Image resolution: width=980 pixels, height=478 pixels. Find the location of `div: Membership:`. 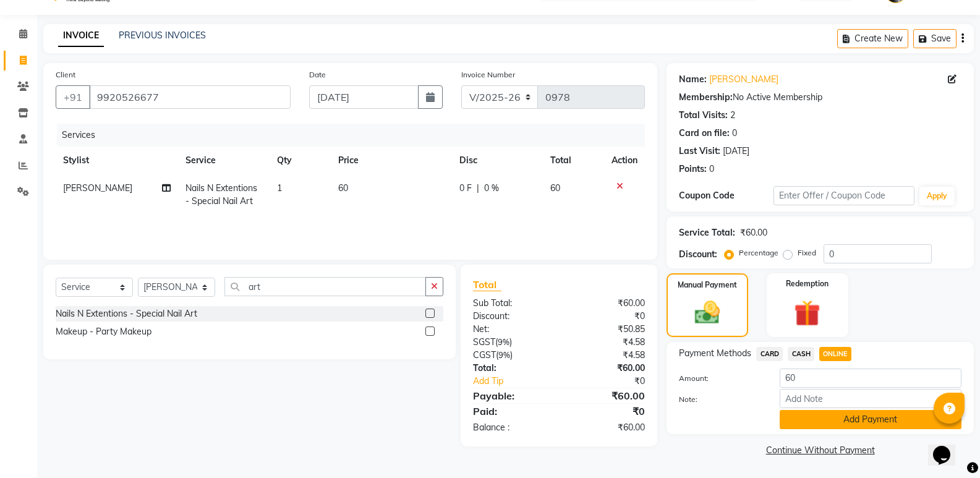

div: Membership: is located at coordinates (706, 97).